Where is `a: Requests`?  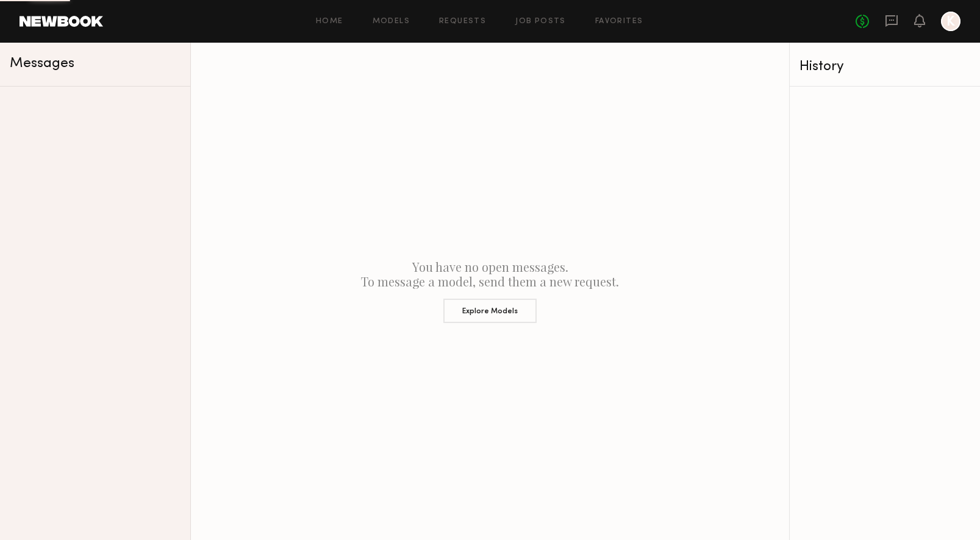 a: Requests is located at coordinates (462, 21).